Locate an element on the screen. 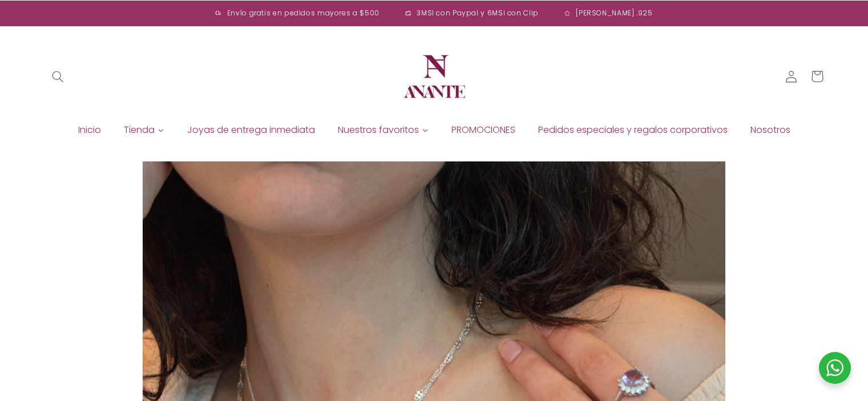 This screenshot has width=868, height=401. a: PROMOCIONES is located at coordinates (483, 130).